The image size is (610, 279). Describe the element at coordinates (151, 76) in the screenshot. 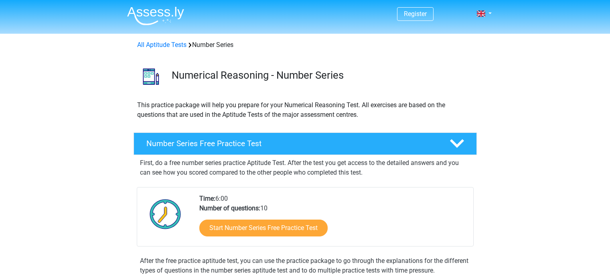

I see `img: number series` at that location.